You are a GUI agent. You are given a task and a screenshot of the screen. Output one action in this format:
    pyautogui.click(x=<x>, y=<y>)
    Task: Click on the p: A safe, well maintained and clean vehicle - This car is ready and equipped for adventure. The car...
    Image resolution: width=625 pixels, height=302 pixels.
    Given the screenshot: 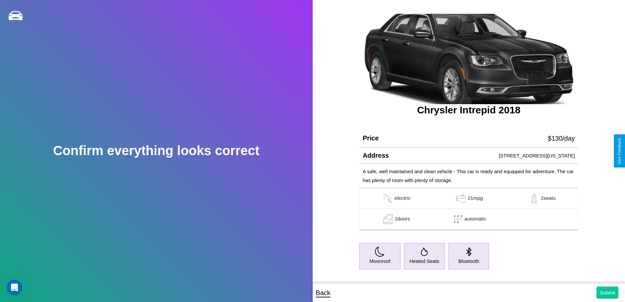 What is the action you would take?
    pyautogui.click(x=469, y=176)
    